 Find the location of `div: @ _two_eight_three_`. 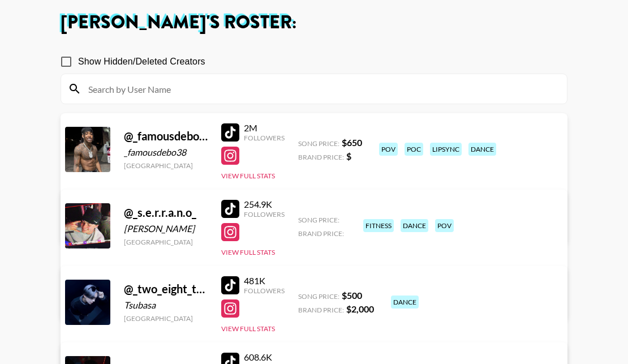

div: @ _two_eight_three_ is located at coordinates (166, 288).